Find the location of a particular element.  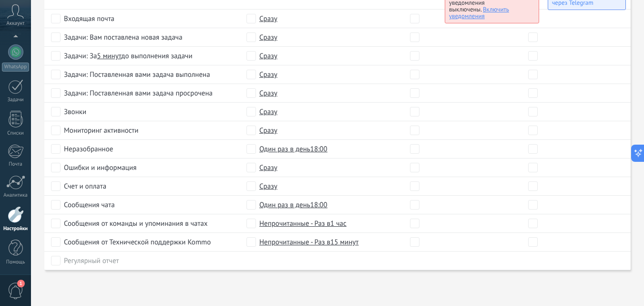

span: 1 is located at coordinates (21, 283).